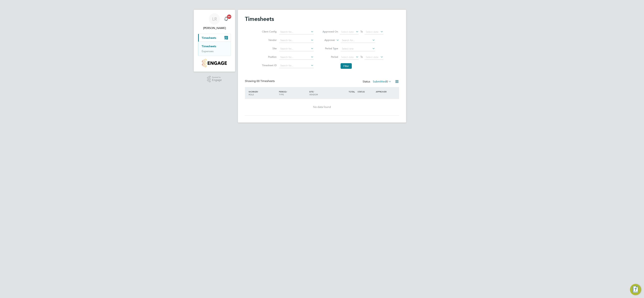 The width and height of the screenshot is (644, 298). What do you see at coordinates (327, 40) in the screenshot?
I see `label: Approver` at bounding box center [327, 40].